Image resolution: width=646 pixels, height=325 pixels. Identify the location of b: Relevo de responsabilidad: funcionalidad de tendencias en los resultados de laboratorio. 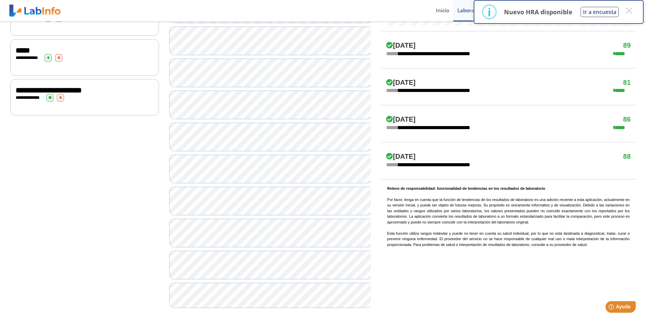
(466, 188).